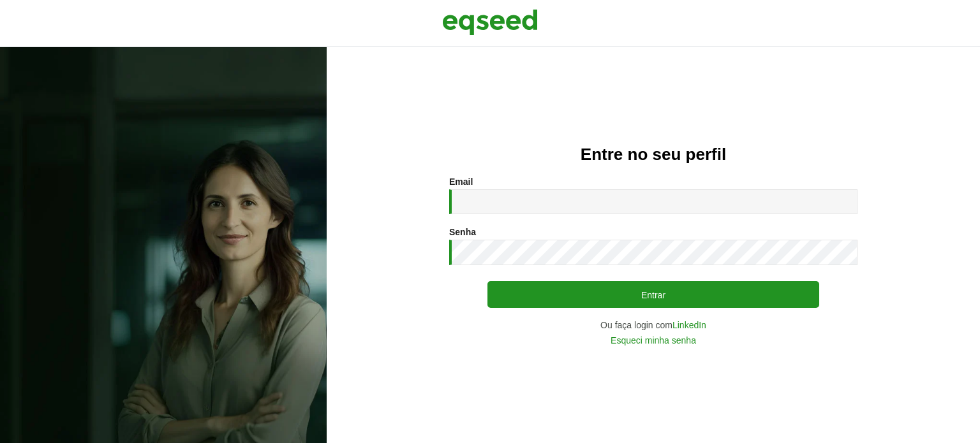 Image resolution: width=980 pixels, height=443 pixels. Describe the element at coordinates (490, 23) in the screenshot. I see `img: EqSeed Logo` at that location.